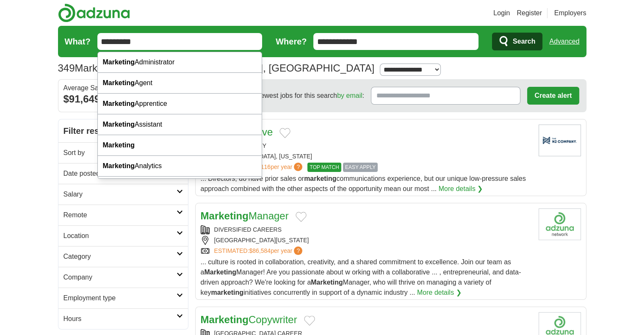 This screenshot has height=335, width=644. I want to click on h2: Sort by, so click(120, 153).